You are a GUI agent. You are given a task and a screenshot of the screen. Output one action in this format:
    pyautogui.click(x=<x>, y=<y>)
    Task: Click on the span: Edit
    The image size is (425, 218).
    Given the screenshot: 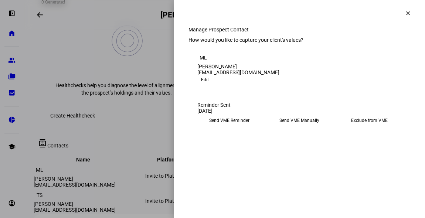 What is the action you would take?
    pyautogui.click(x=205, y=80)
    